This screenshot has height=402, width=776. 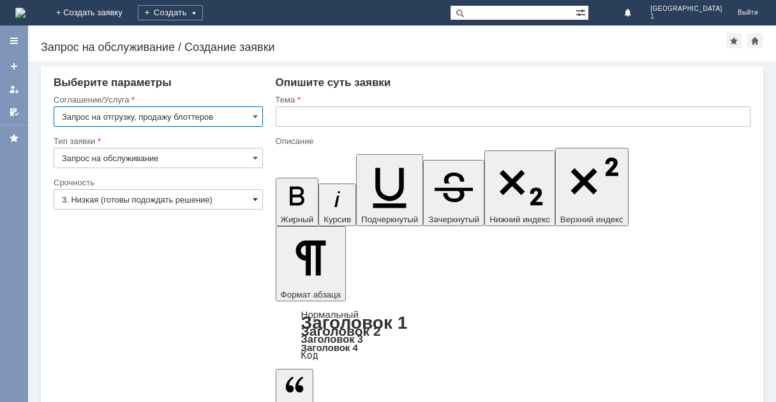 What do you see at coordinates (582, 11) in the screenshot?
I see `span: Расширенный поиск` at bounding box center [582, 11].